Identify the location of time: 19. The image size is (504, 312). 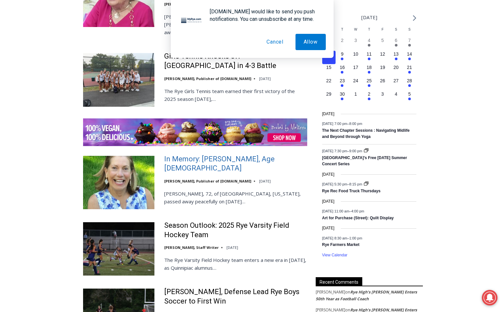
(382, 67).